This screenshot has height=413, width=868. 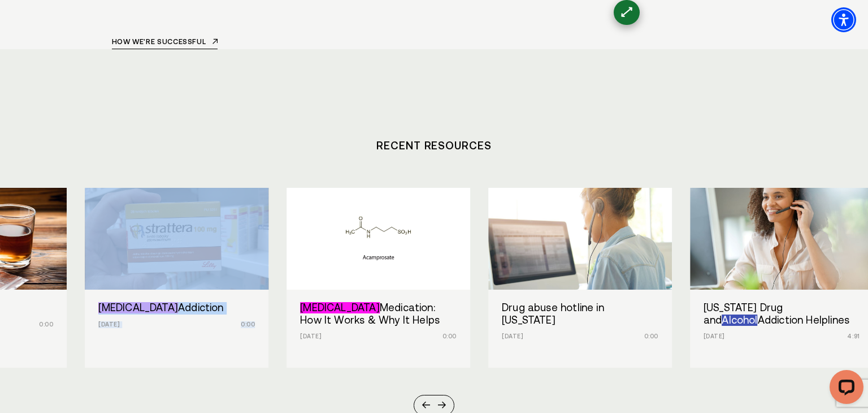 I want to click on a: How we're successful, so click(x=165, y=43).